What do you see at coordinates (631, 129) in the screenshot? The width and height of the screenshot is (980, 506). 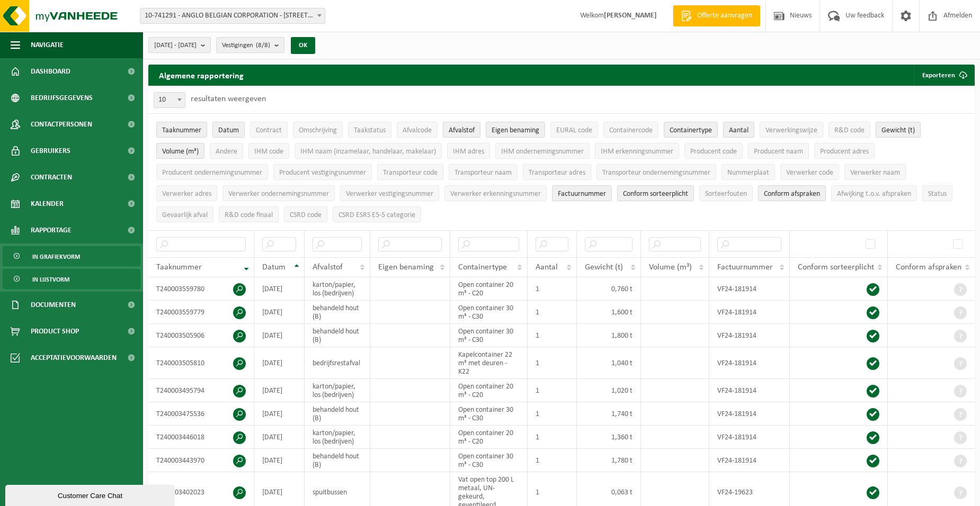 I see `button: ContainercodeContainercode: Activate to sort` at bounding box center [631, 129].